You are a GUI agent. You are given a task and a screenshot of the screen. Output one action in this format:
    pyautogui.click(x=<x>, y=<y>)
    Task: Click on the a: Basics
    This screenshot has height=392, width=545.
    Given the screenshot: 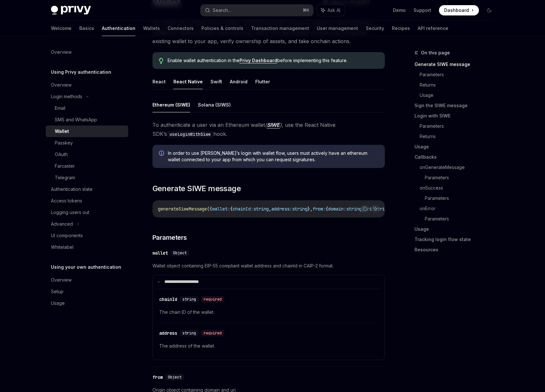 What is the action you would take?
    pyautogui.click(x=87, y=28)
    